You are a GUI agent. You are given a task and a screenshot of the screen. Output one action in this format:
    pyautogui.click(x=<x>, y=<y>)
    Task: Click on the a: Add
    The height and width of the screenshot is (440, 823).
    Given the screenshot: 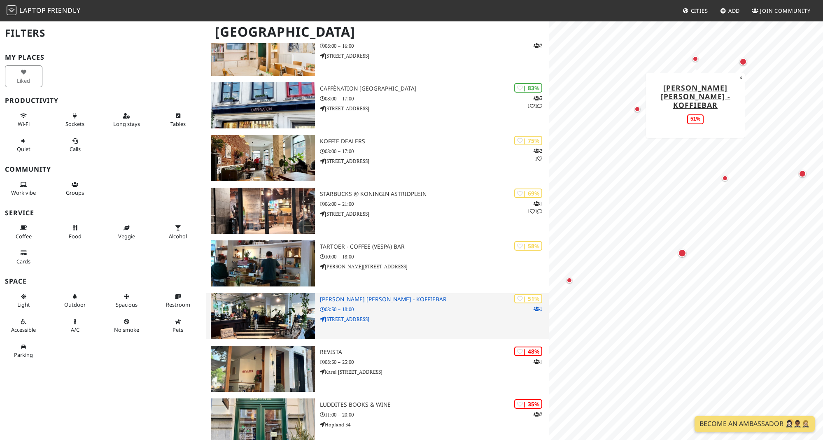 What is the action you would take?
    pyautogui.click(x=730, y=11)
    